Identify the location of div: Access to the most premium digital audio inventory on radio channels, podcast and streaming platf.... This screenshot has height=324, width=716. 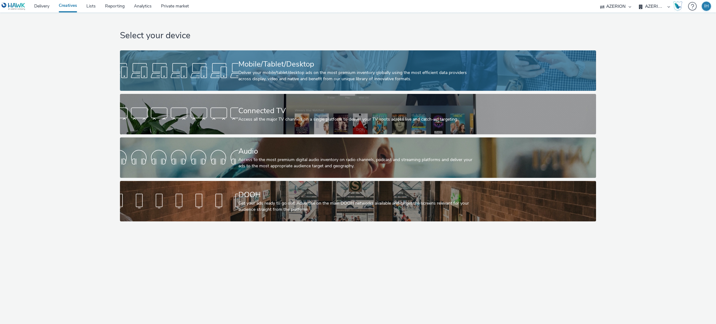
(357, 163).